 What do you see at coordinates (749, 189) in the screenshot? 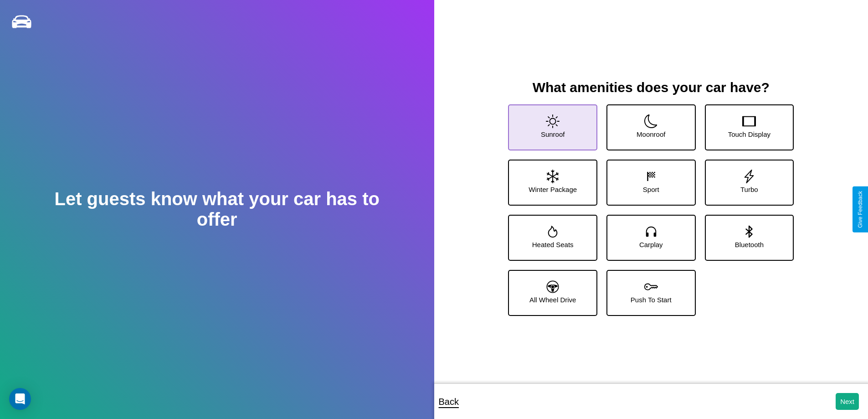
I see `p: Turbo` at bounding box center [749, 189].